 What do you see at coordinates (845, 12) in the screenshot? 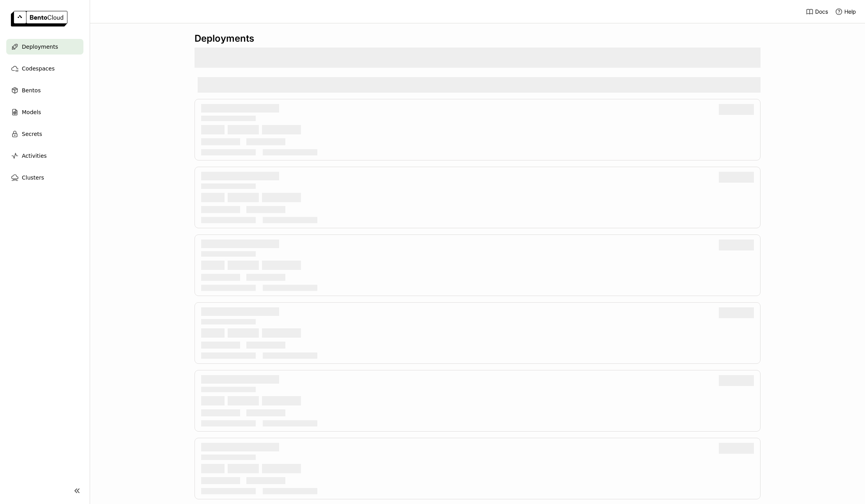
I see `div: Help` at bounding box center [845, 12].